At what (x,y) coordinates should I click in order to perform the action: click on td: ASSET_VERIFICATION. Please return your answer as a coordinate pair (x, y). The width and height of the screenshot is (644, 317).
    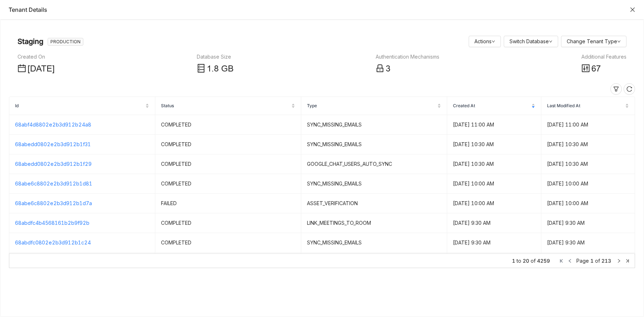
    Looking at the image, I should click on (374, 204).